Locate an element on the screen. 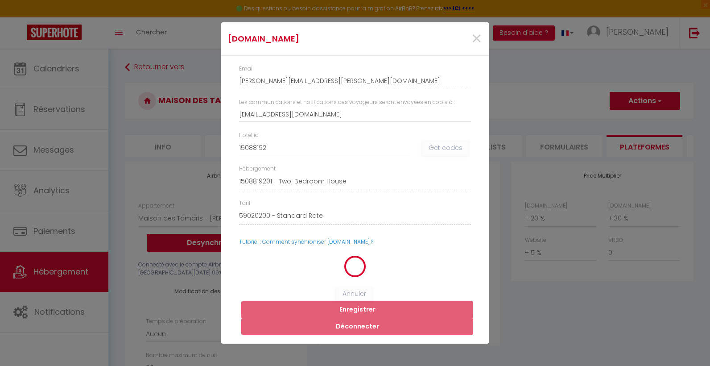  label: Email is located at coordinates (246, 69).